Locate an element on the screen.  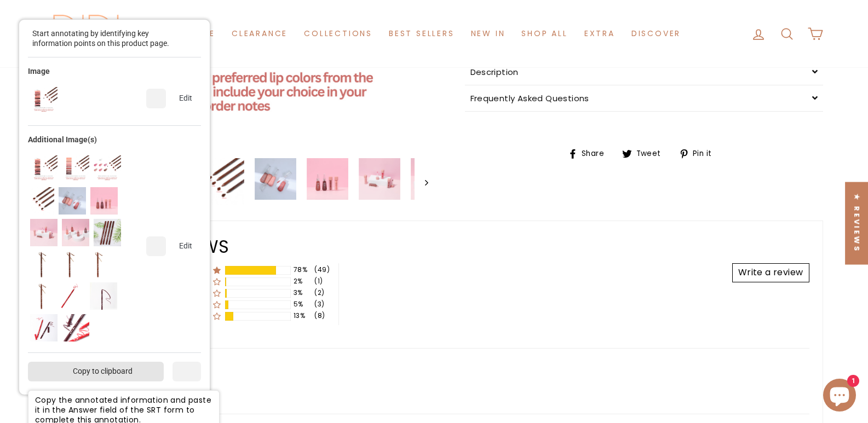
img: applepay_color.svg is located at coordinates (190, 22).